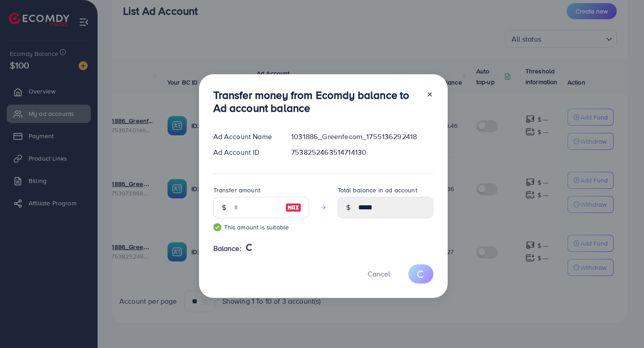 This screenshot has width=644, height=348. Describe the element at coordinates (362, 136) in the screenshot. I see `div: 1031886_Greenfecom_1755136292418` at that location.